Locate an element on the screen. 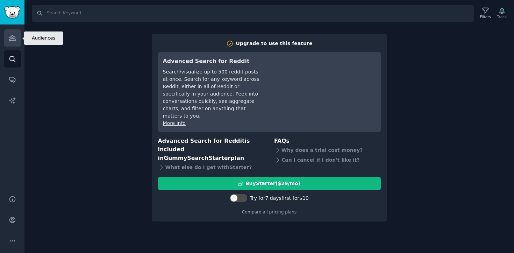 This screenshot has height=253, width=514. span: GummySearch Starter is located at coordinates (197, 158).